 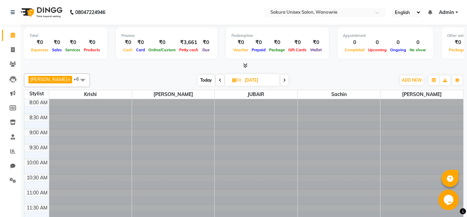 What do you see at coordinates (37, 193) in the screenshot?
I see `div: 11:00 AM` at bounding box center [37, 193].